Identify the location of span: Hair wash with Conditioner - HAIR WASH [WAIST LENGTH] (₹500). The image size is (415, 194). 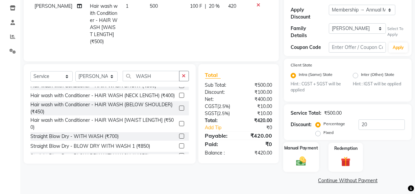
(104, 24).